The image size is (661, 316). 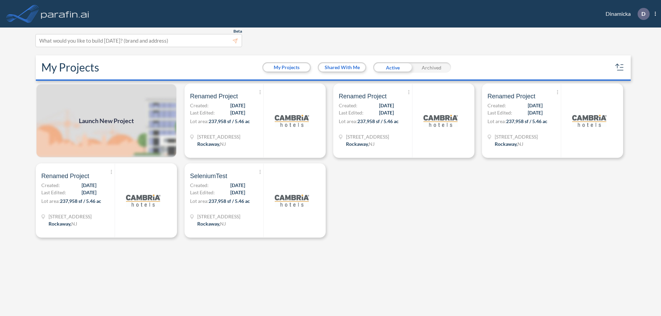 What do you see at coordinates (392, 67) in the screenshot?
I see `div: Active` at bounding box center [392, 67].